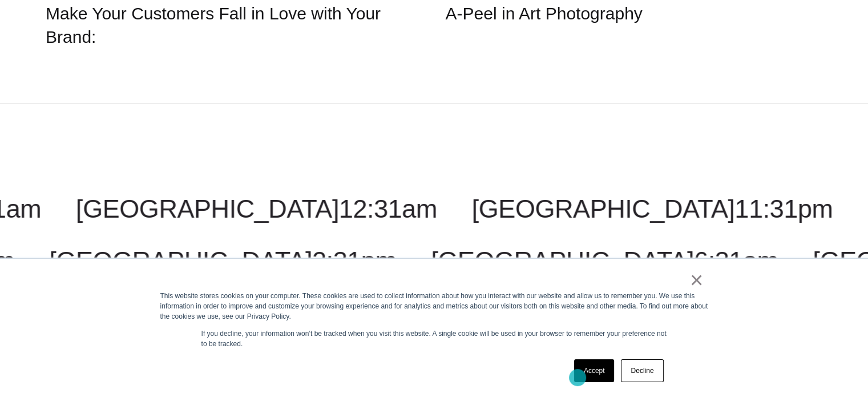 This screenshot has height=397, width=868. Describe the element at coordinates (434, 339) in the screenshot. I see `p: If you decline, your information won’t be tracked when you visit this website. A single cookie wi...` at that location.